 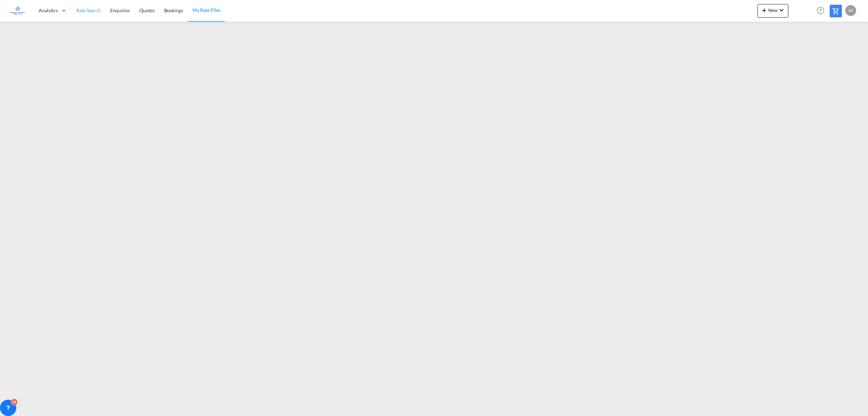 What do you see at coordinates (764, 10) in the screenshot?
I see `md-icon: icon-plus 400-fg` at bounding box center [764, 10].